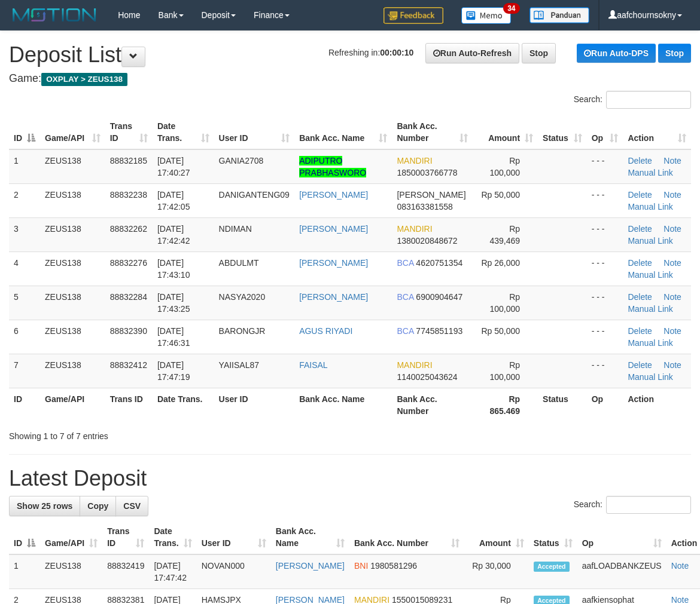 This screenshot has width=700, height=604. I want to click on th: Rp 865.469, so click(505, 405).